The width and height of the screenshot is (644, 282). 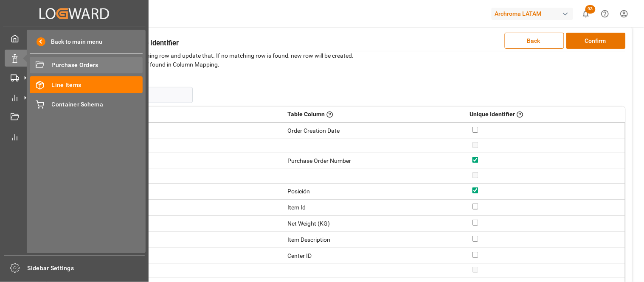 I want to click on div: Order Creation Date, so click(x=372, y=130).